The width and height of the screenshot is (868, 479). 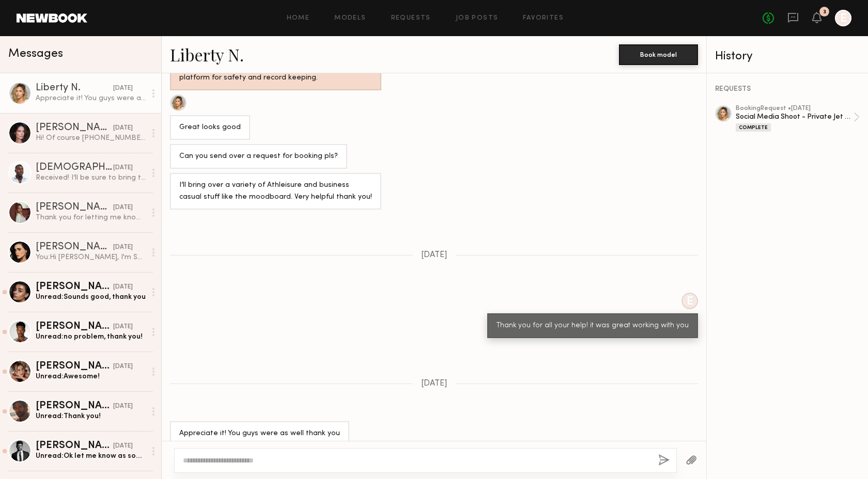 I want to click on a: Requests, so click(x=411, y=18).